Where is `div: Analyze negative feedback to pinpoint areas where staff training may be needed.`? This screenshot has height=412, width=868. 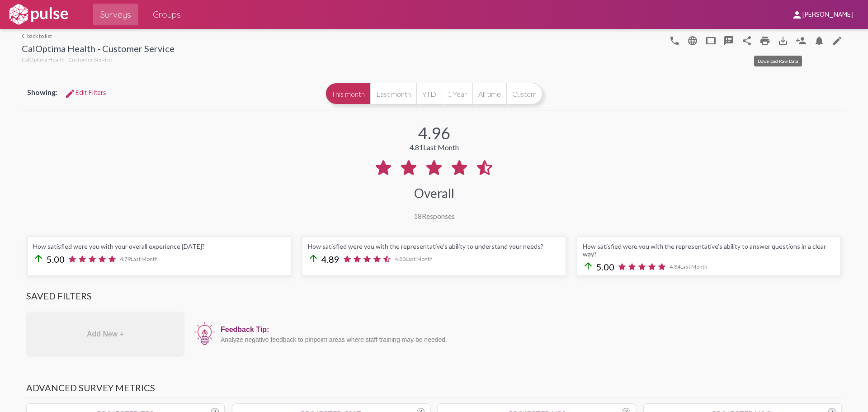 div: Analyze negative feedback to pinpoint areas where staff training may be needed. is located at coordinates (529, 340).